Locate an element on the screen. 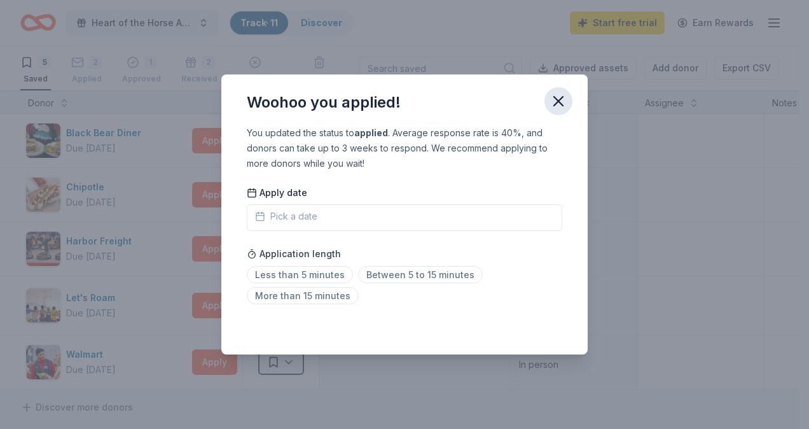 The height and width of the screenshot is (429, 809). div: Woohoo you applied! is located at coordinates (324, 102).